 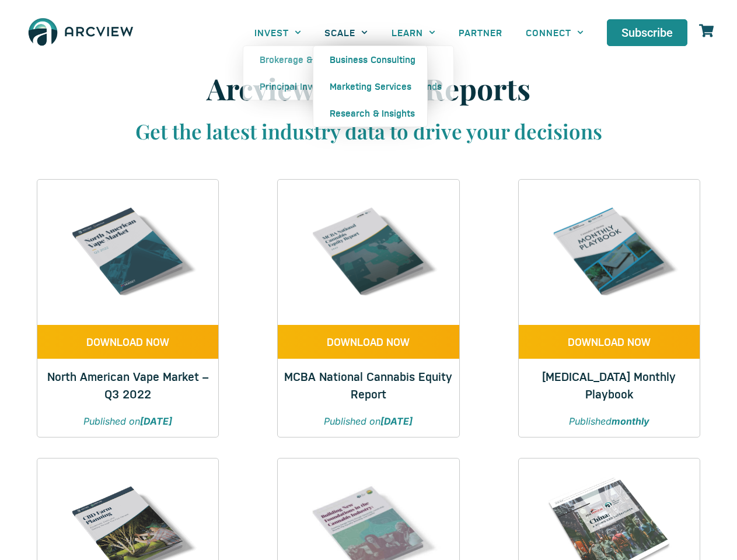 I want to click on a: North American Vape Market – Q3 2022, so click(x=128, y=384).